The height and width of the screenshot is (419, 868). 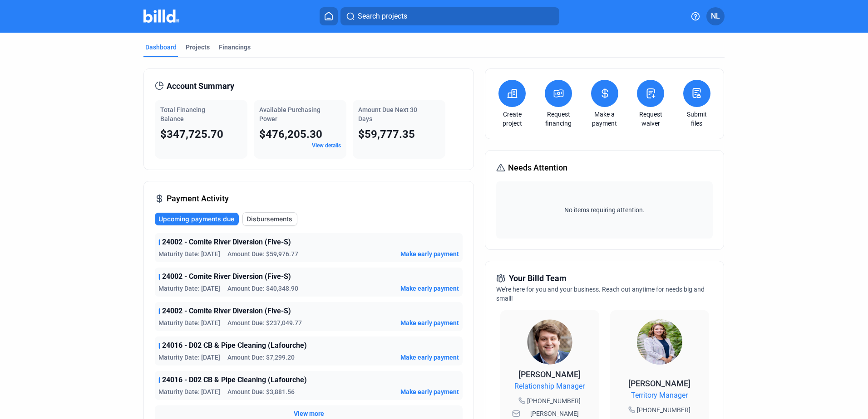 I want to click on span: Upcoming payments due, so click(x=196, y=219).